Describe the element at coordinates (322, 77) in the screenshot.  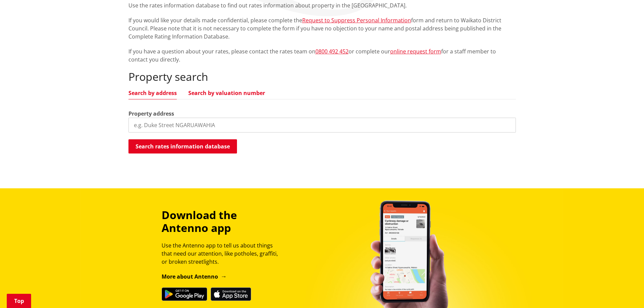
I see `h2: Property search` at that location.